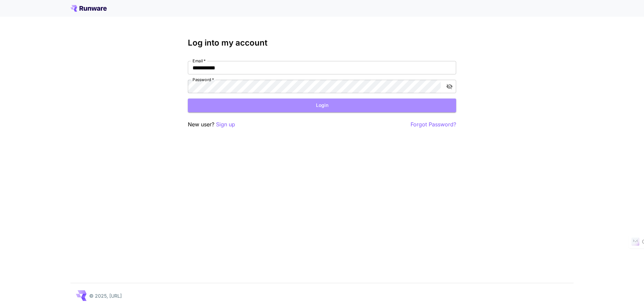 The width and height of the screenshot is (644, 308). I want to click on button: toggle password visibility, so click(450, 86).